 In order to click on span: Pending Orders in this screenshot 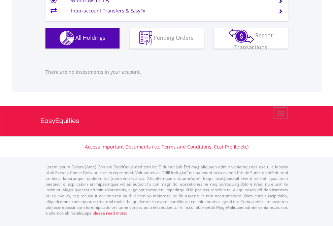, I will do `click(174, 38)`.